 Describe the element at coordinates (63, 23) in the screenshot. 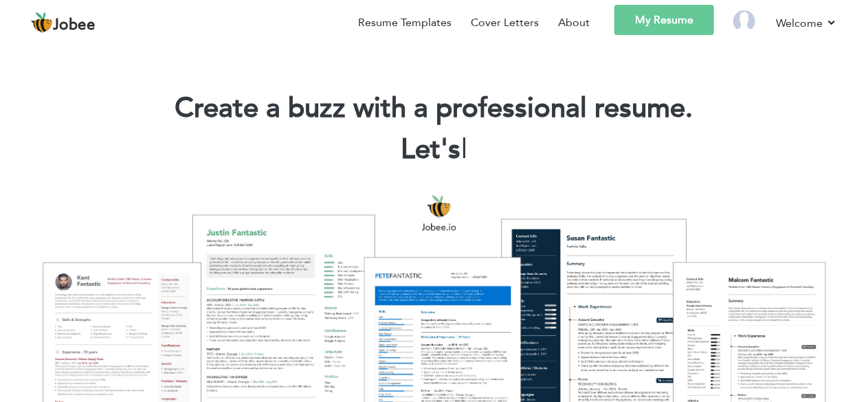

I see `a: Jobee` at that location.